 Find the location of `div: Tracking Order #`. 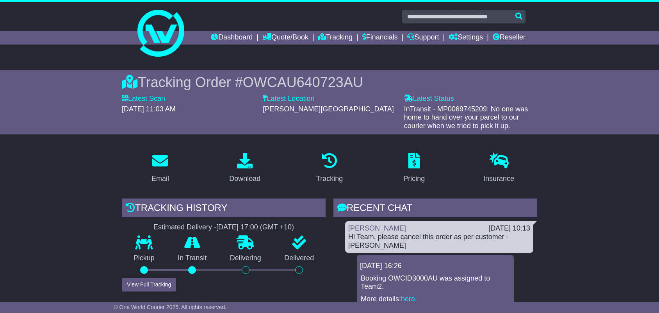

div: Tracking Order # is located at coordinates (329, 82).